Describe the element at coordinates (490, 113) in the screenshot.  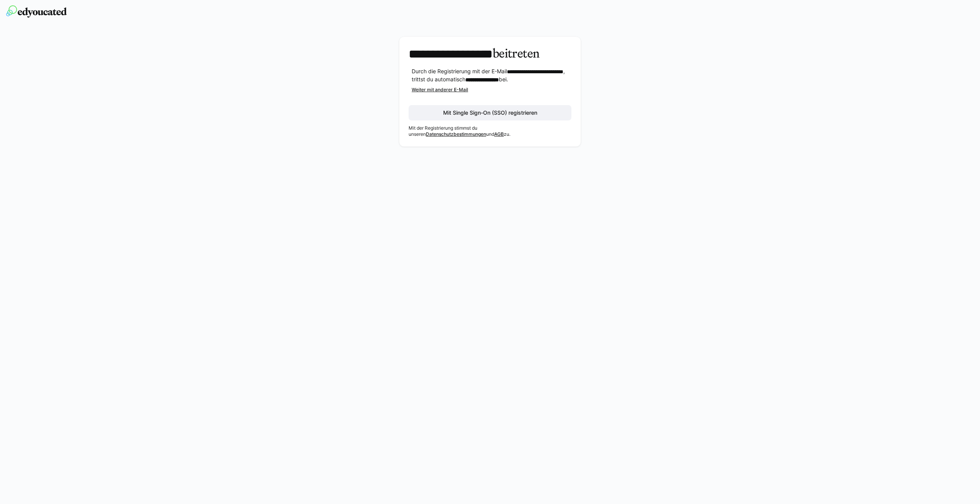
I see `button: Mit Single Sign-On (SSO) registrieren` at that location.